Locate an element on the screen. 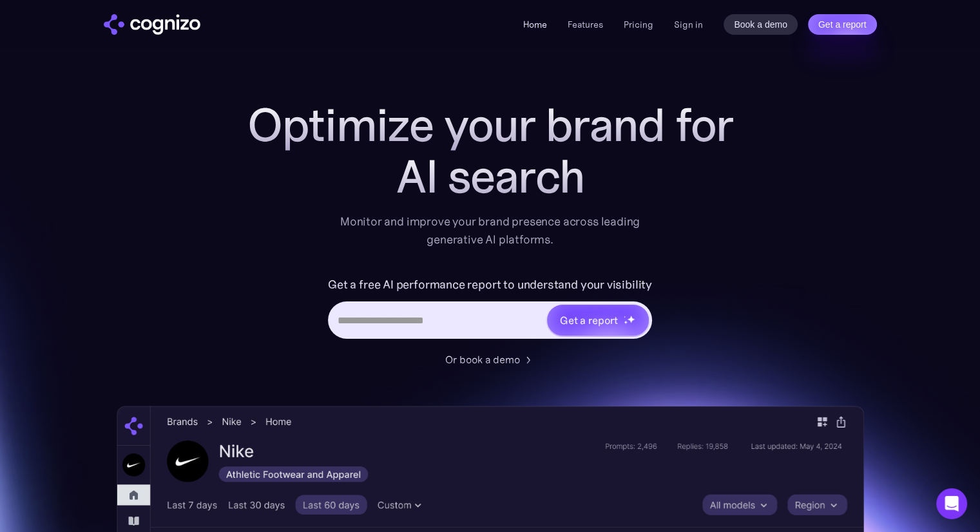  div: AI search is located at coordinates (490, 176).